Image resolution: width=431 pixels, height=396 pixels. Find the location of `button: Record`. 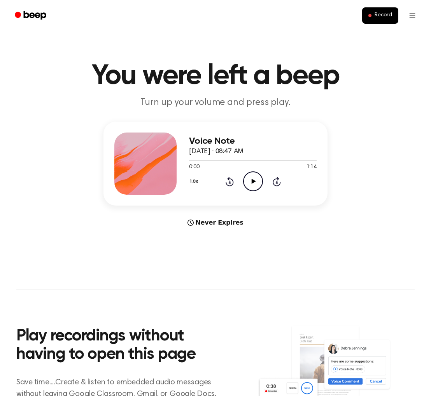

button: Record is located at coordinates (380, 16).